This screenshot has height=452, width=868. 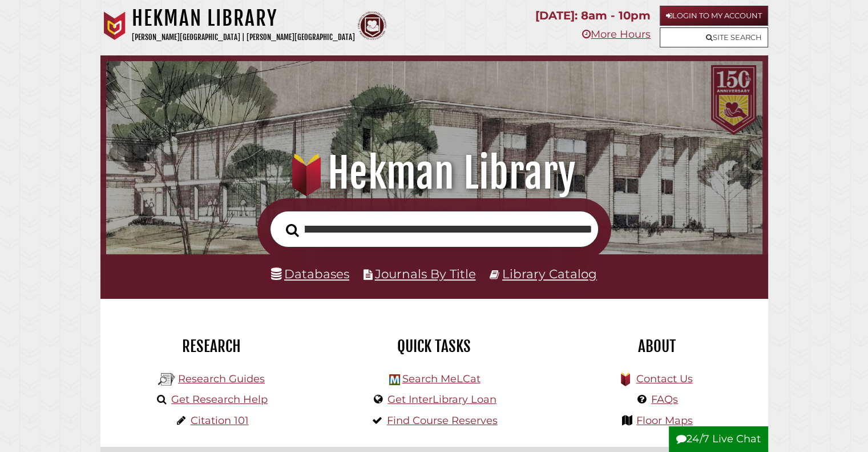 I want to click on a: Site Search, so click(x=714, y=37).